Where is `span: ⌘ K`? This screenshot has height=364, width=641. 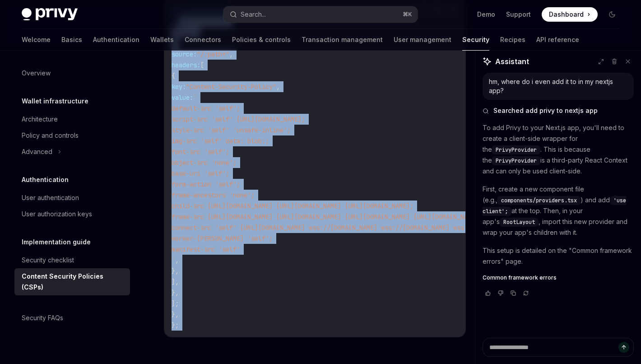 span: ⌘ K is located at coordinates (407, 14).